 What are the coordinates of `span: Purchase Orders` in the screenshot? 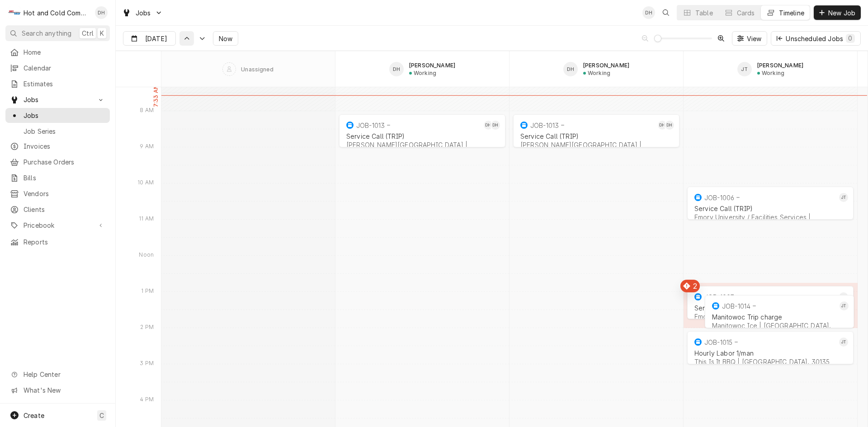 It's located at (64, 162).